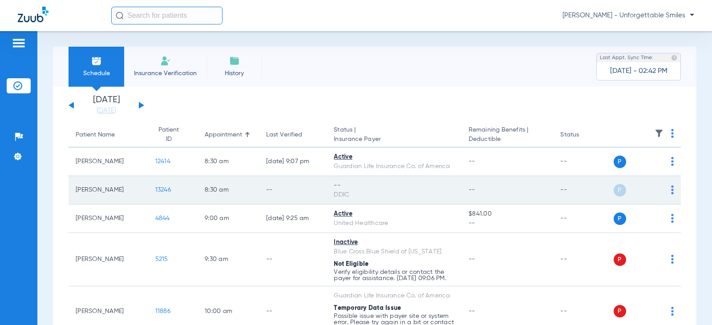 The image size is (712, 325). What do you see at coordinates (165, 61) in the screenshot?
I see `img: Manual Insurance Verification` at bounding box center [165, 61].